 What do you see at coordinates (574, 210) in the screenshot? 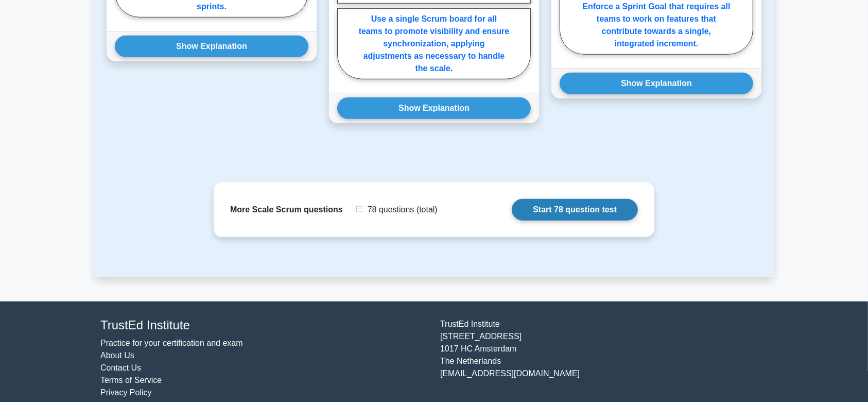
I see `a: Start 78 question test` at bounding box center [574, 210].